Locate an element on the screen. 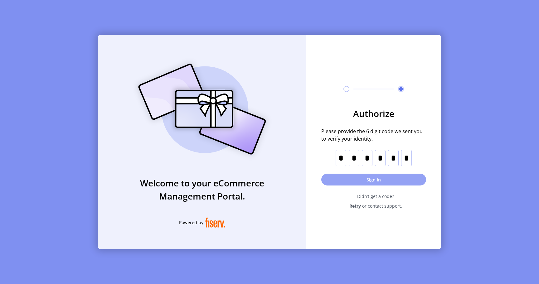 The image size is (539, 284). button: Sign in is located at coordinates (374, 180).